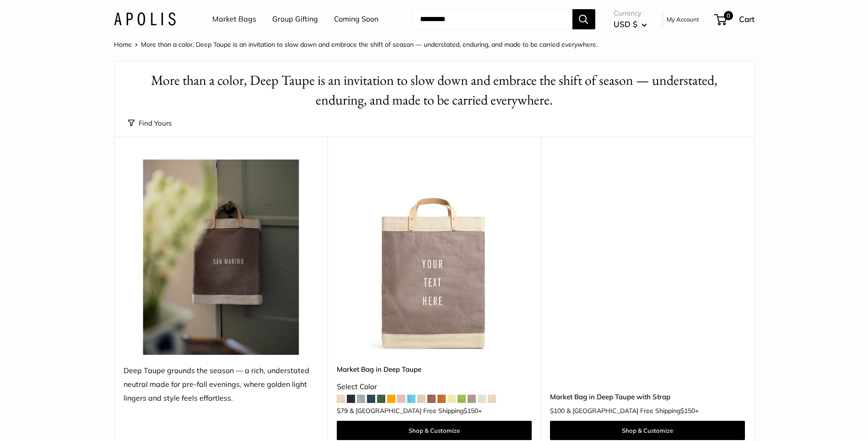 This screenshot has width=868, height=441. I want to click on span: $100, so click(558, 410).